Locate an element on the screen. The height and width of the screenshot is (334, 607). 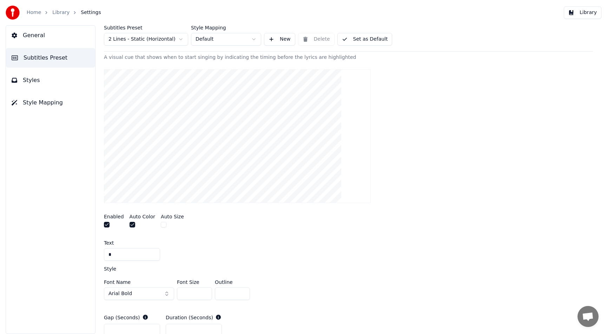
label: Outline is located at coordinates (232, 282).